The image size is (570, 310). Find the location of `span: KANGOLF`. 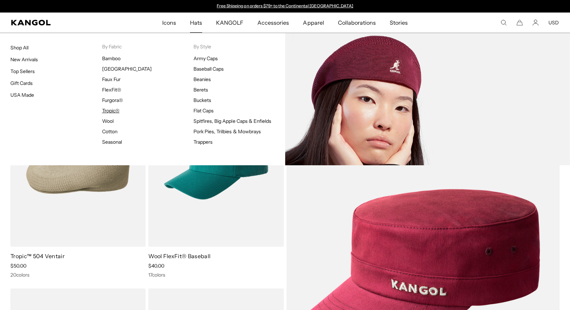

span: KANGOLF is located at coordinates (230, 23).